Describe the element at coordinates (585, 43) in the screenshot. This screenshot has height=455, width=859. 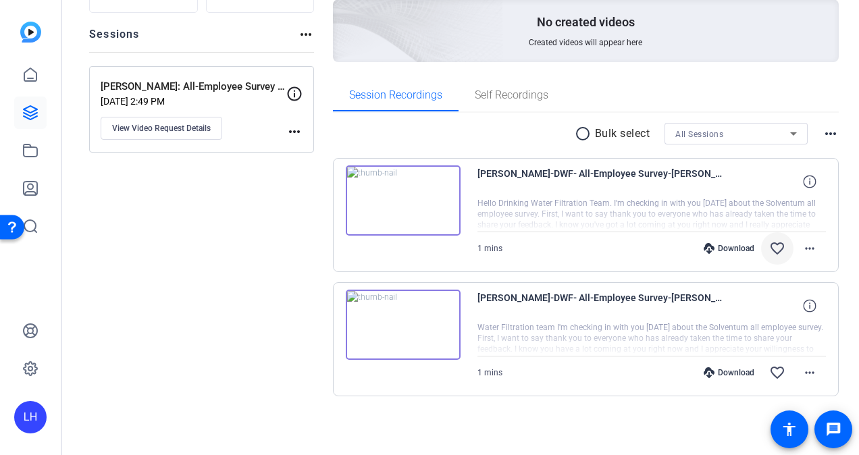
I see `span: Created videos will appear here` at that location.